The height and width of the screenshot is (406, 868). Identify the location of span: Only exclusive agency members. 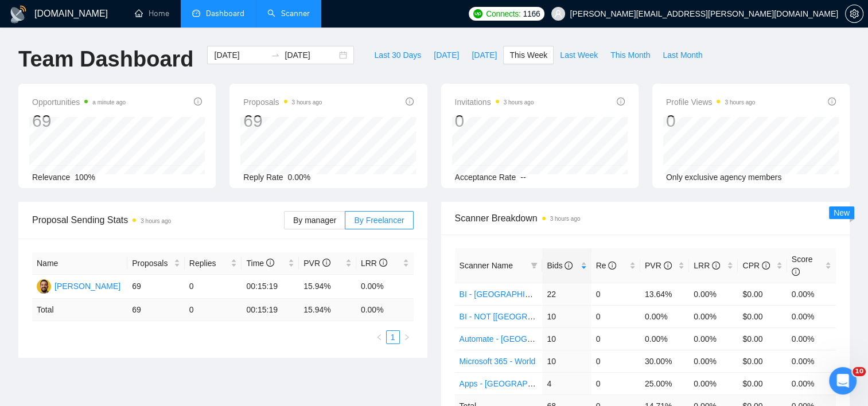
(724, 177).